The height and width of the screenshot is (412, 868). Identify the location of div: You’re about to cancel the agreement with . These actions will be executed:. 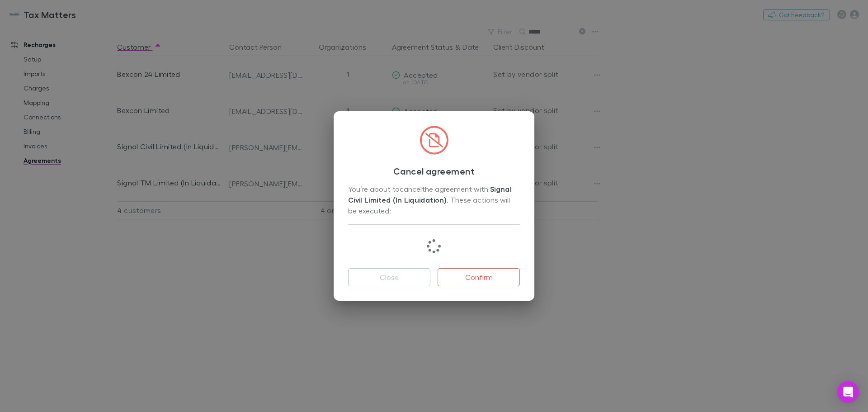
(434, 200).